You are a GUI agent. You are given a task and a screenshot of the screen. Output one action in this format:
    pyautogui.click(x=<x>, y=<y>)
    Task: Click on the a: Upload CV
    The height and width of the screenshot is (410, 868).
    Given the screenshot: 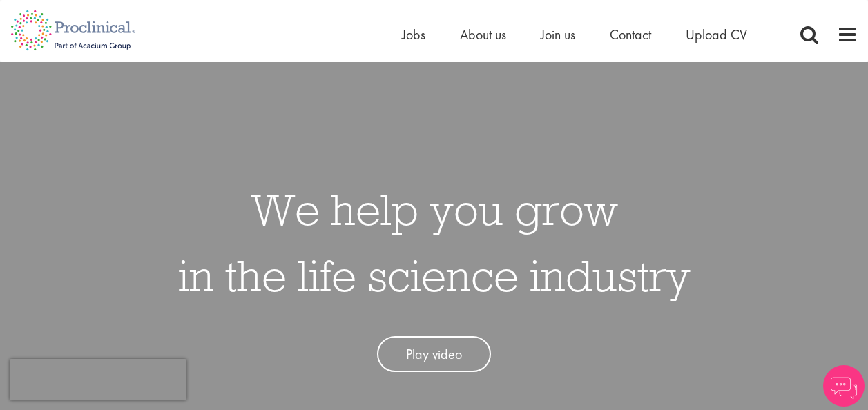 What is the action you would take?
    pyautogui.click(x=716, y=34)
    